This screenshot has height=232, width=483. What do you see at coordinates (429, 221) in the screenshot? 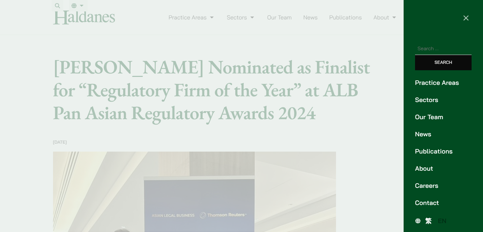
I see `span: 繁` at bounding box center [429, 221].